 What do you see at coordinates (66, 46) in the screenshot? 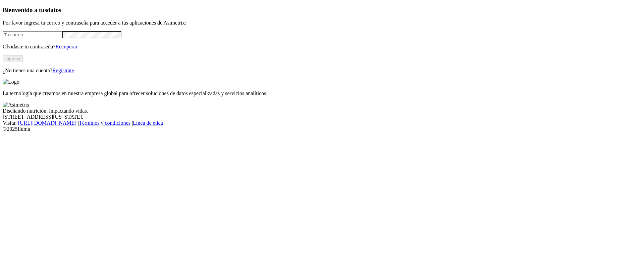
I see `a: Recuperar` at bounding box center [66, 46].